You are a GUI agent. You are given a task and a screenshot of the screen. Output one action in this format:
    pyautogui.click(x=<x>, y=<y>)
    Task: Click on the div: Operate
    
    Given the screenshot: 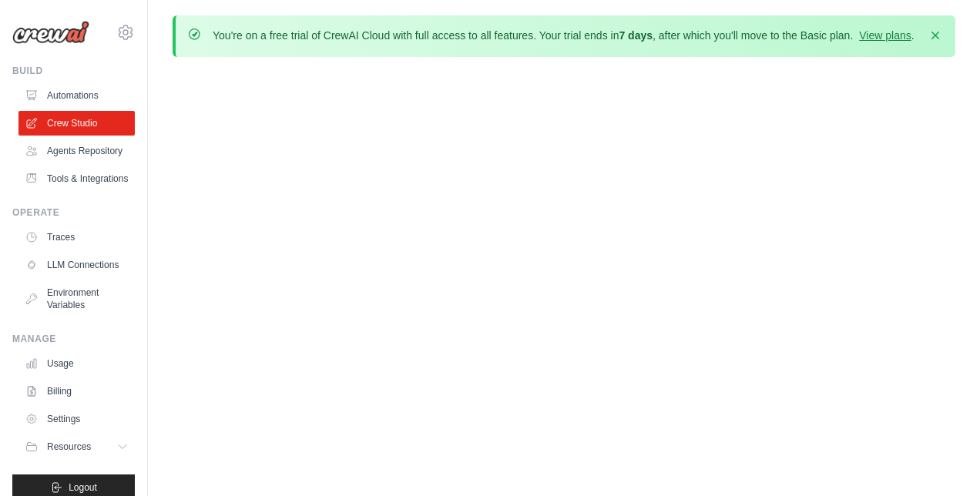 What is the action you would take?
    pyautogui.click(x=73, y=212)
    